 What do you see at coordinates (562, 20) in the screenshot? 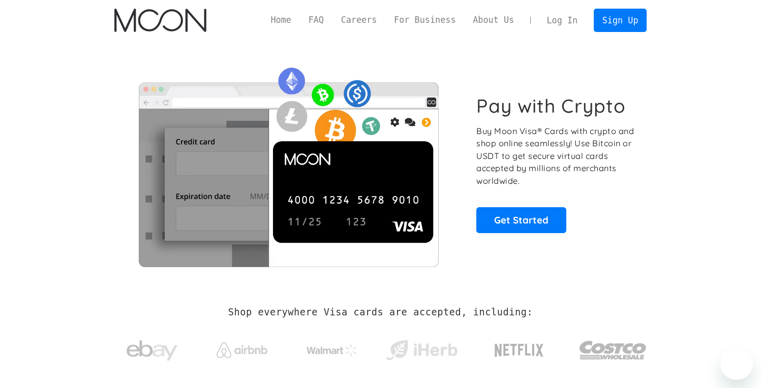
I see `a: Log In` at bounding box center [562, 20].